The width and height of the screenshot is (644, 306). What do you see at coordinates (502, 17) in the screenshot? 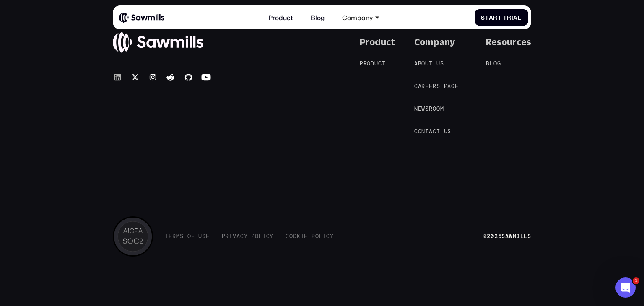
I see `a: StartTrial` at bounding box center [502, 17].